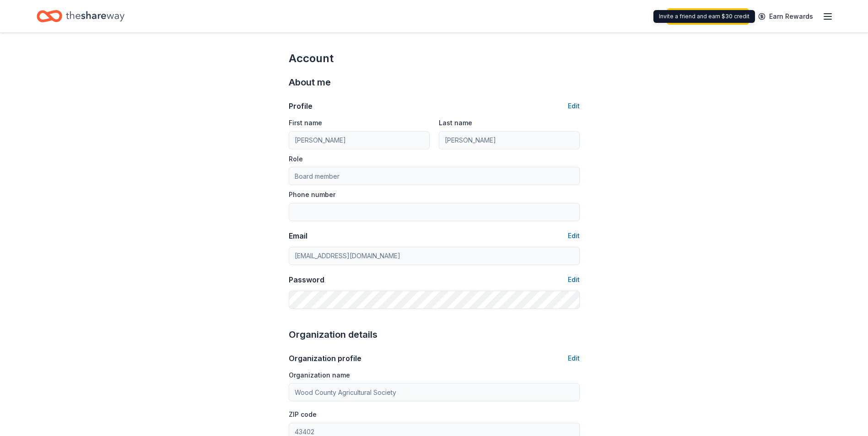  Describe the element at coordinates (708, 16) in the screenshot. I see `a: Upgrade your plan` at that location.